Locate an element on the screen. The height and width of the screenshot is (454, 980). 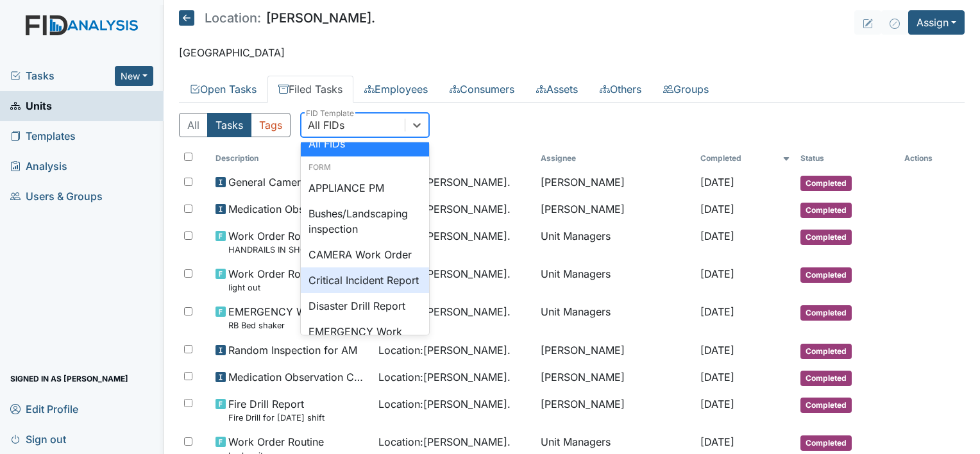
a: Groups is located at coordinates (686, 89).